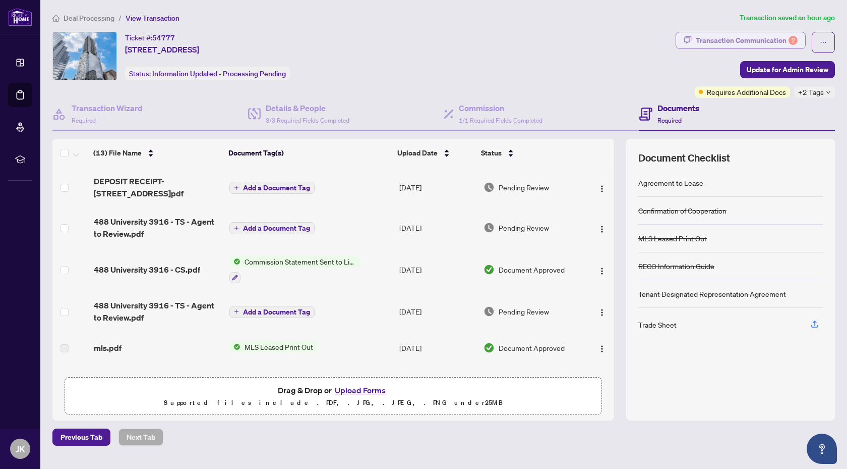 This screenshot has height=469, width=847. Describe the element at coordinates (85, 56) in the screenshot. I see `img: IMG-C12419460_1.jpg` at that location.